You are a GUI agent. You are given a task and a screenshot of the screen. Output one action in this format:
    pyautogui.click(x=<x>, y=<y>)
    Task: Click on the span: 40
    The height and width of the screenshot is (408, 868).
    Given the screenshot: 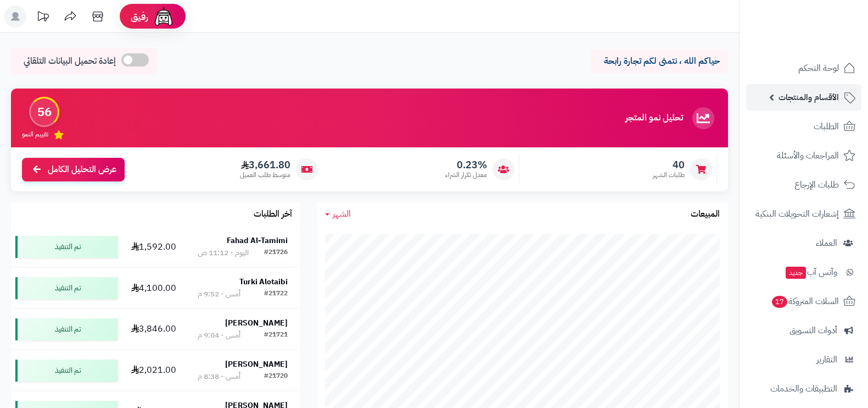 What is the action you would take?
    pyautogui.click(x=668, y=164)
    